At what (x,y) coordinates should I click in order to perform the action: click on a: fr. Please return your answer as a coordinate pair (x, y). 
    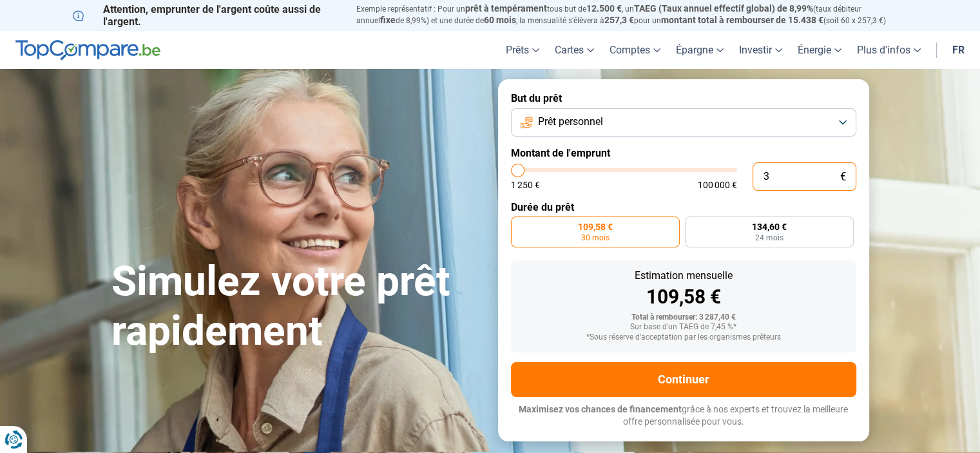
    Looking at the image, I should click on (958, 49).